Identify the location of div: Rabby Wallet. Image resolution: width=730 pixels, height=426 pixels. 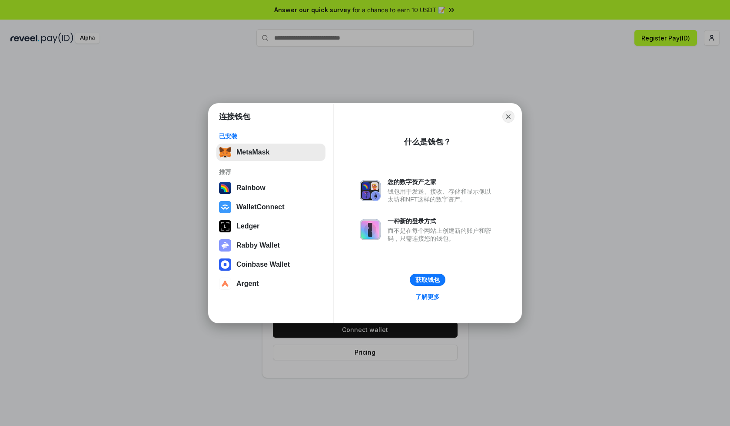
(258, 245).